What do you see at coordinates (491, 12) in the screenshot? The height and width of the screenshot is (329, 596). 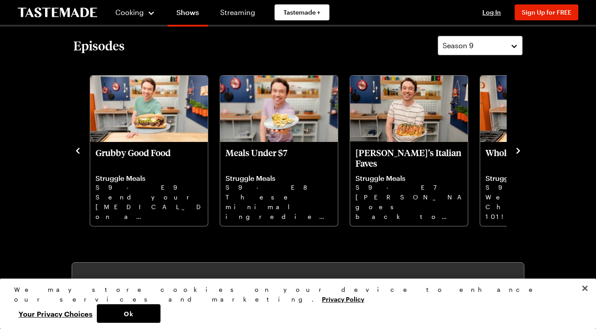 I see `button: Log In` at bounding box center [491, 12].